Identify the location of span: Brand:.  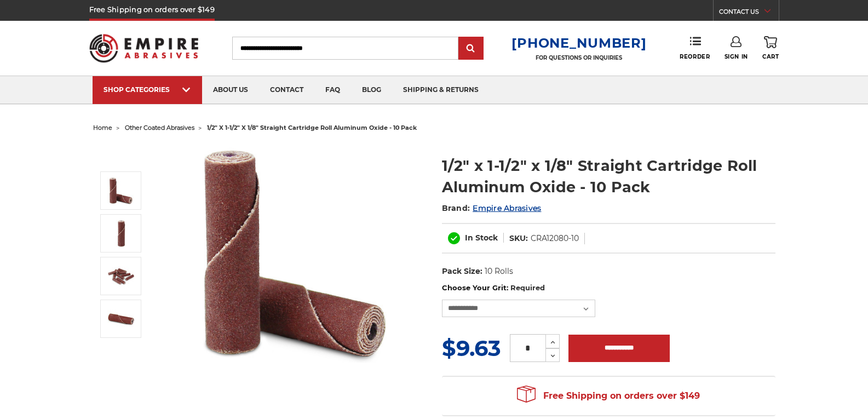
(456, 208).